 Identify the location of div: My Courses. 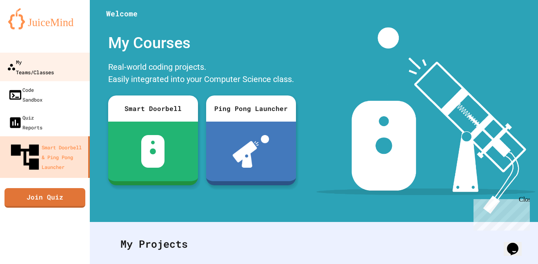
(202, 43).